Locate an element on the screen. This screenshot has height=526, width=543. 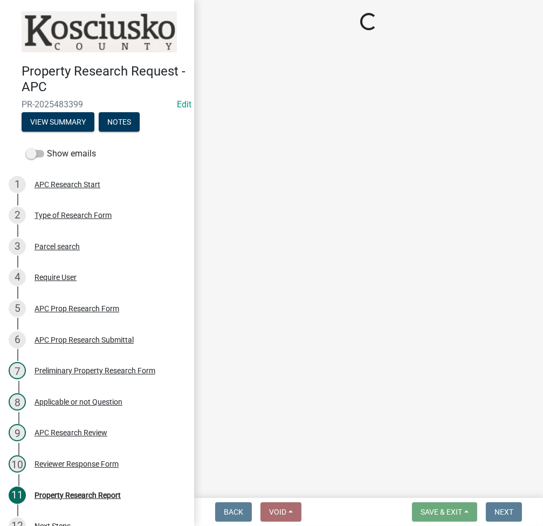
div: 4 is located at coordinates (17, 277).